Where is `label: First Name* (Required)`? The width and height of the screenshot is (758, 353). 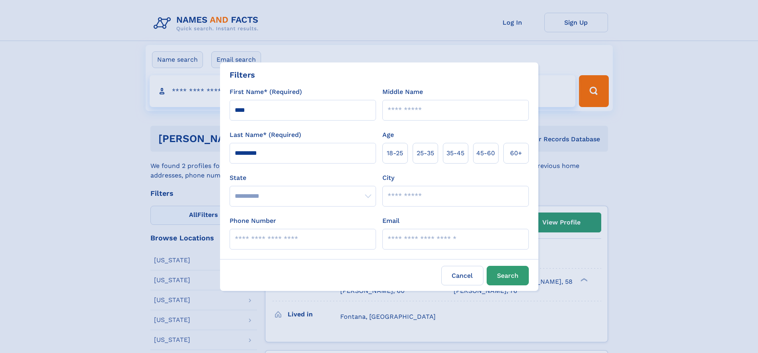
label: First Name* (Required) is located at coordinates (266, 92).